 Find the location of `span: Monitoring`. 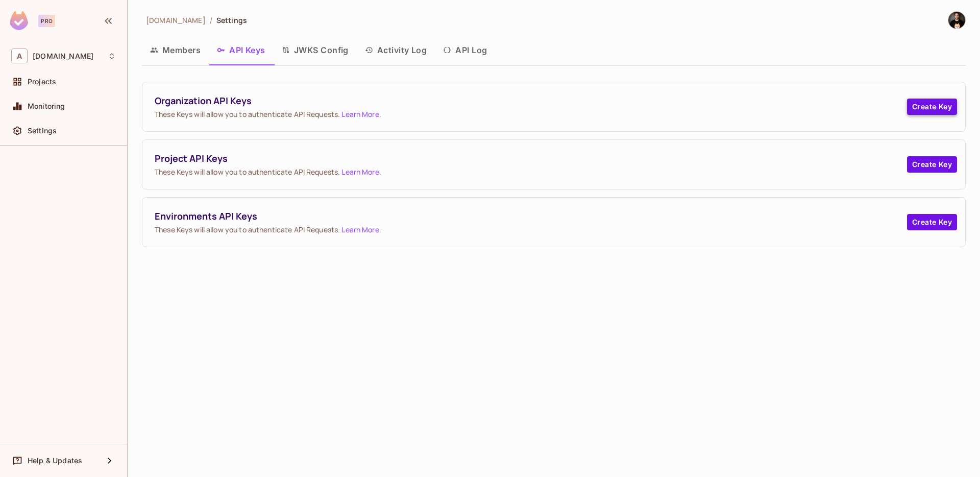

span: Monitoring is located at coordinates (46, 106).